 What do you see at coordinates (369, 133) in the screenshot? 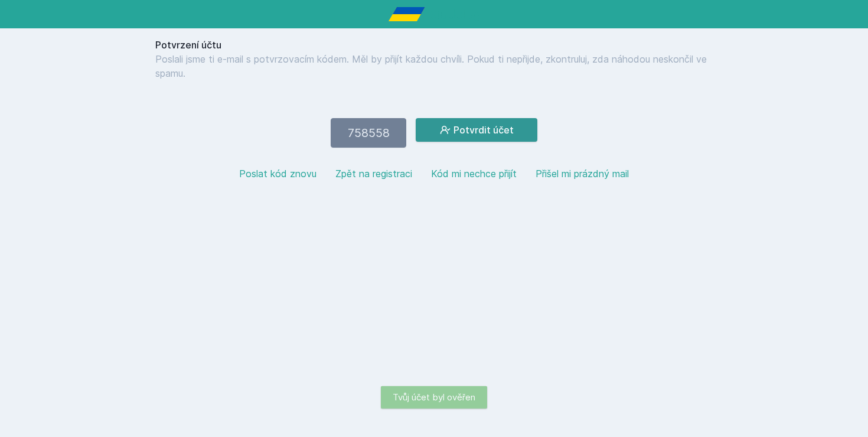
I see `input: 123456` at bounding box center [369, 133].